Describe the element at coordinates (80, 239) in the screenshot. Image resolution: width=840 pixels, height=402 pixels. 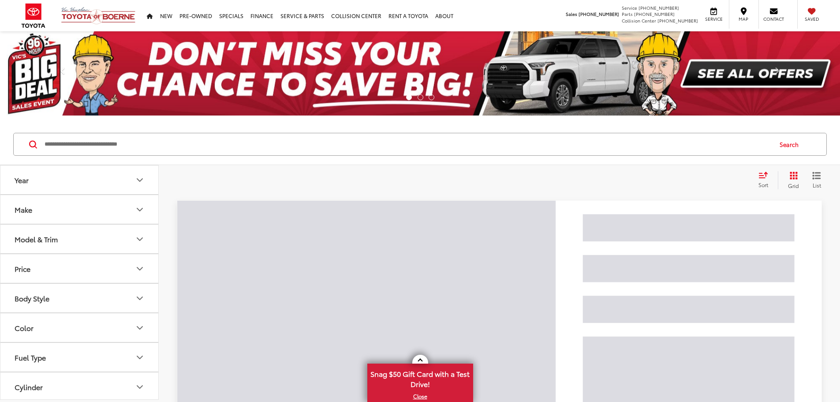
I see `button: Model & TrimModel & Trim` at that location.